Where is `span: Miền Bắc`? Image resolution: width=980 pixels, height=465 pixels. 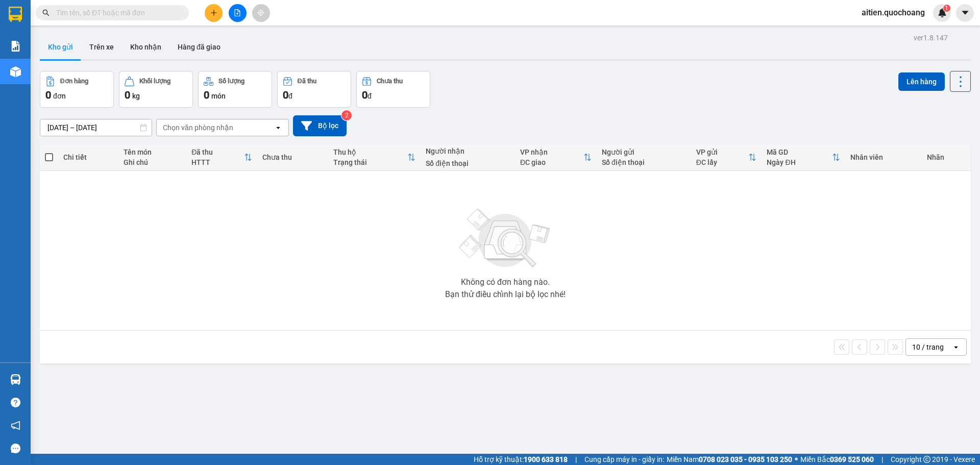
span: Miền Bắc is located at coordinates (837, 460).